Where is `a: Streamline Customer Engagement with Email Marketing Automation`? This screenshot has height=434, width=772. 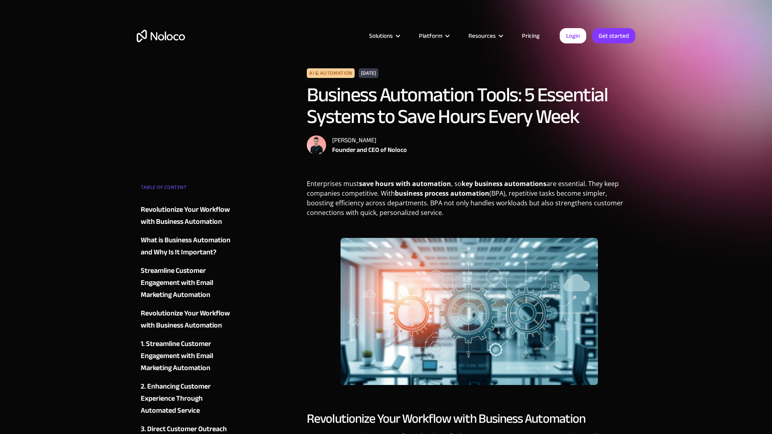
a: Streamline Customer Engagement with Email Marketing Automation is located at coordinates (189, 283).